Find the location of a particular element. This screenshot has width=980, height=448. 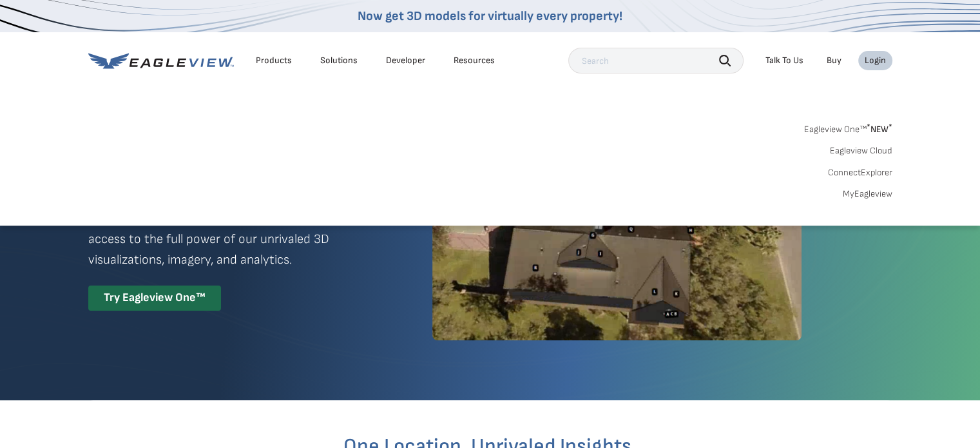

div: Resources is located at coordinates (474, 61).